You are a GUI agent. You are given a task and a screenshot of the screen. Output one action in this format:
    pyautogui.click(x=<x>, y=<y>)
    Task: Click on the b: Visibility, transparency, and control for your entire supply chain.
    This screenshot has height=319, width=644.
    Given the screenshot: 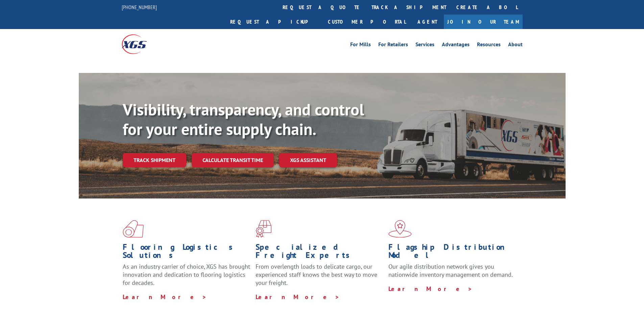 What is the action you would take?
    pyautogui.click(x=244, y=120)
    